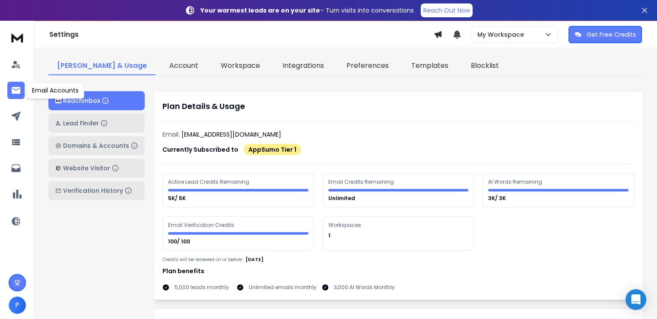  Describe the element at coordinates (307, 10) in the screenshot. I see `p: – Turn visits into conversations` at that location.